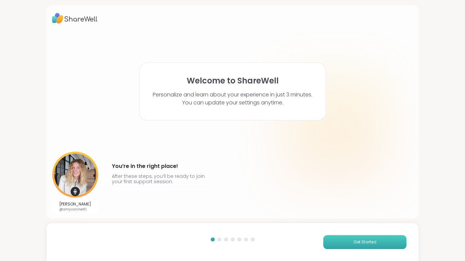  Describe the element at coordinates (364, 242) in the screenshot. I see `span: Get Started` at that location.